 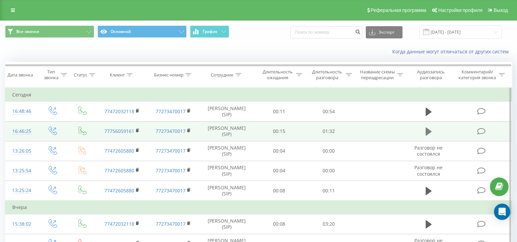 What do you see at coordinates (168, 75) in the screenshot?
I see `div: Бизнес номер` at bounding box center [168, 75].